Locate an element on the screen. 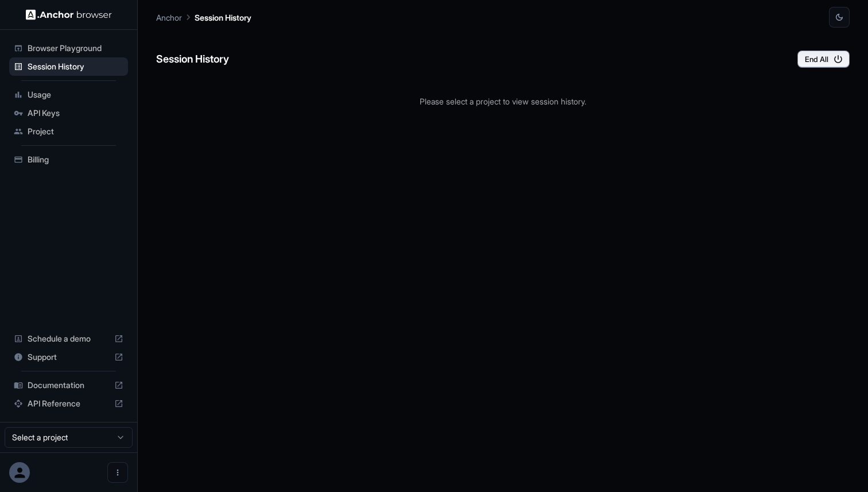 This screenshot has height=492, width=868. span: Usage is located at coordinates (75, 95).